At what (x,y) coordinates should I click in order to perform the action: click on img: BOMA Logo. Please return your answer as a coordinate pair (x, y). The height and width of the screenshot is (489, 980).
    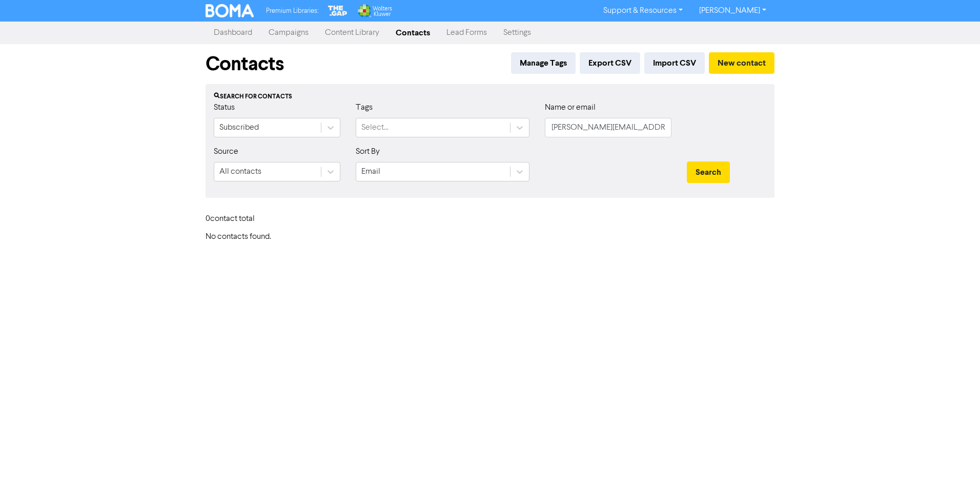
    Looking at the image, I should click on (229, 11).